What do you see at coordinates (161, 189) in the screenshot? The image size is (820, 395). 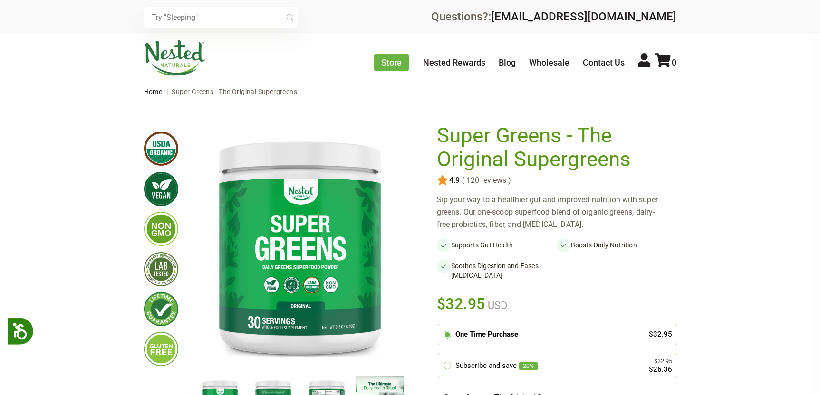 I see `img: vegan` at bounding box center [161, 189].